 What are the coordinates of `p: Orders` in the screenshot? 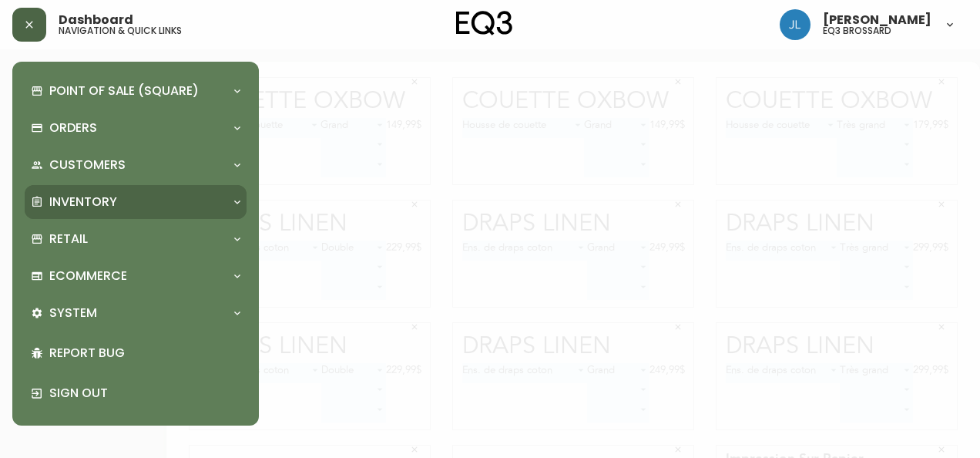 It's located at (74, 127).